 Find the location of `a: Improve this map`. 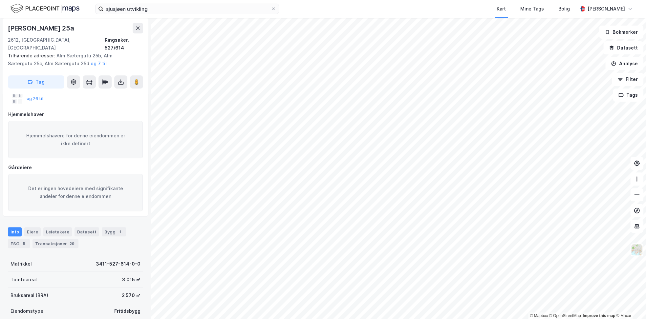

a: Improve this map is located at coordinates (599, 316).